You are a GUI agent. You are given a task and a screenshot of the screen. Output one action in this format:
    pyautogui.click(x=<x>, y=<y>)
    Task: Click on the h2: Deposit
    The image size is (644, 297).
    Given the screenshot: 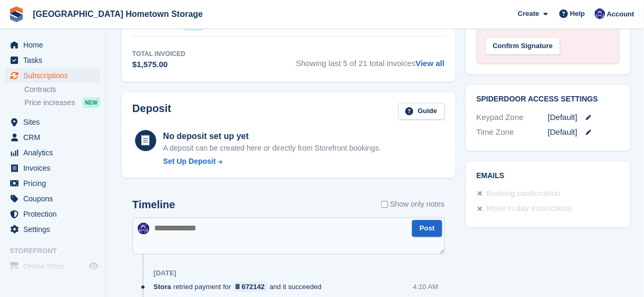 What is the action you would take?
    pyautogui.click(x=151, y=111)
    